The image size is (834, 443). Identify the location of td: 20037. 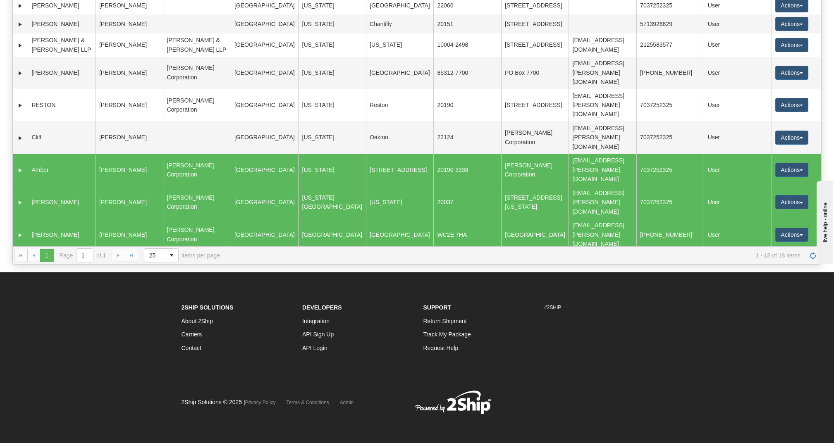
(467, 202).